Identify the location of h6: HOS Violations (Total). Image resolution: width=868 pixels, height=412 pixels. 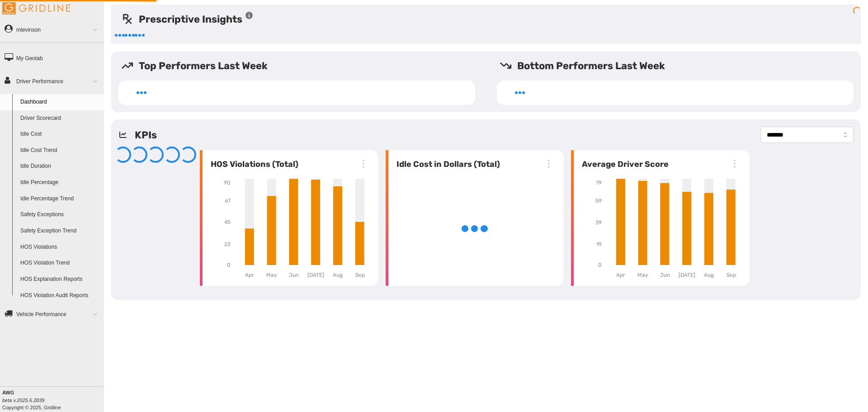
(252, 164).